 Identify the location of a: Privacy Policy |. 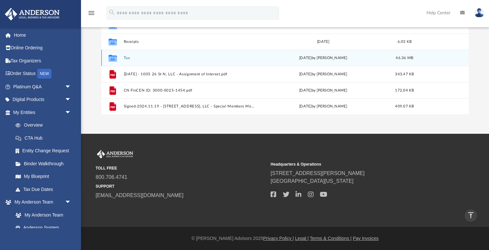
(278, 238).